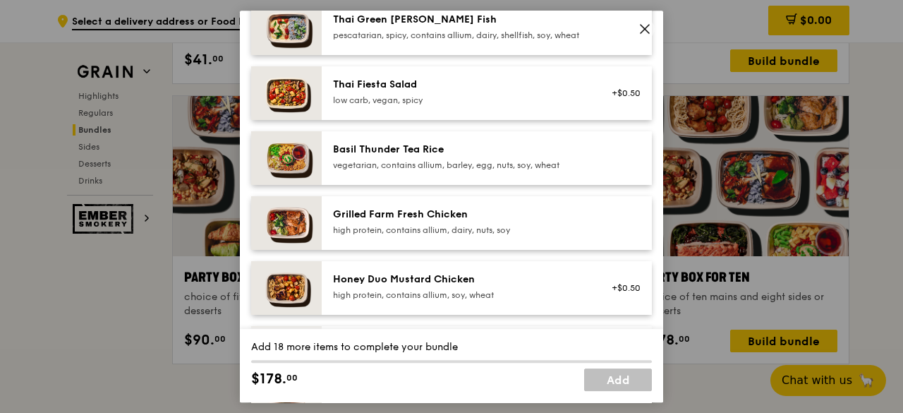  Describe the element at coordinates (459, 165) in the screenshot. I see `div: vegetarian, contains allium, barley, egg, nuts, soy, wheat` at that location.